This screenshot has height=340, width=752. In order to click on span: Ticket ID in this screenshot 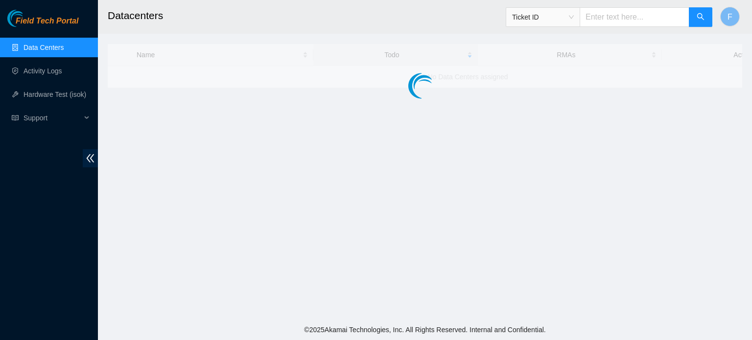, I will do `click(543, 17)`.